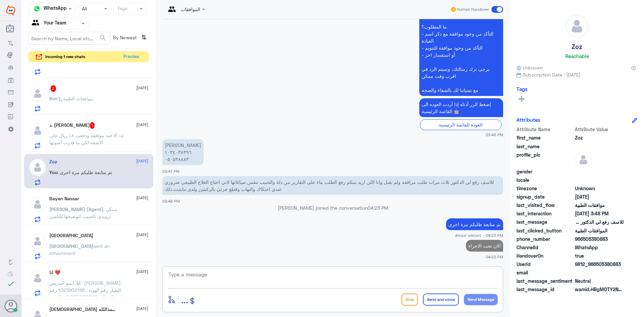 The image size is (644, 317). What do you see at coordinates (545, 197) in the screenshot?
I see `span: signup_date` at bounding box center [545, 197].